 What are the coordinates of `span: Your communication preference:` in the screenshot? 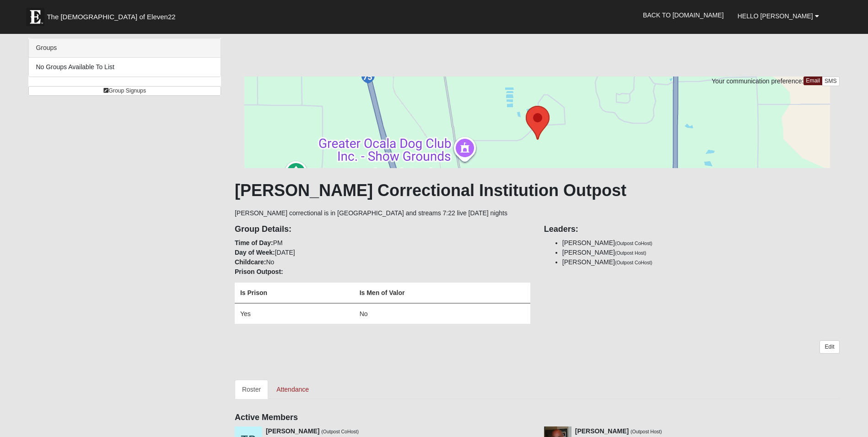 It's located at (757, 81).